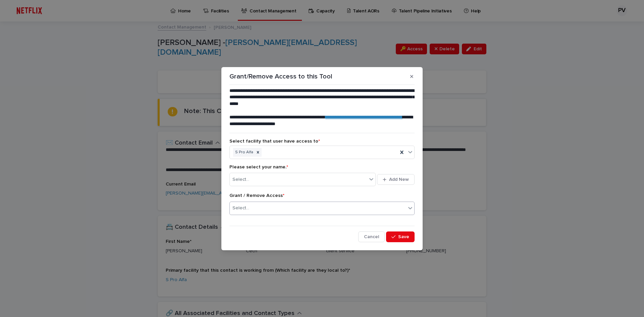 This screenshot has height=317, width=644. What do you see at coordinates (399, 180) in the screenshot?
I see `span: Add New` at bounding box center [399, 180].